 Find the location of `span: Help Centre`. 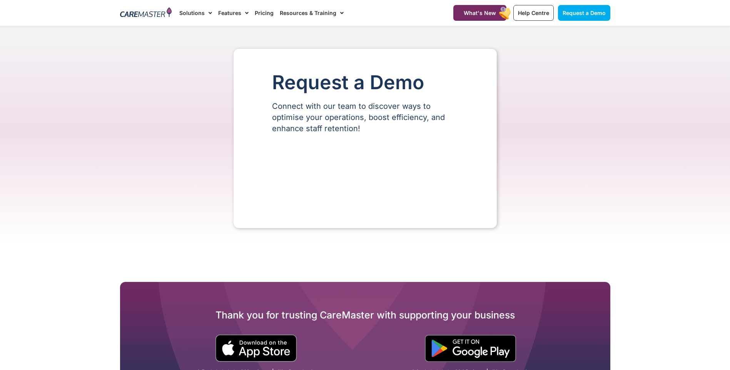

span: Help Centre is located at coordinates (533, 13).